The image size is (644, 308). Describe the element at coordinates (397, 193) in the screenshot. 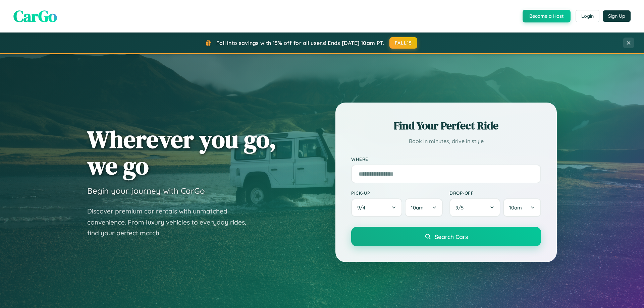

I see `label: Pick-up` at that location.